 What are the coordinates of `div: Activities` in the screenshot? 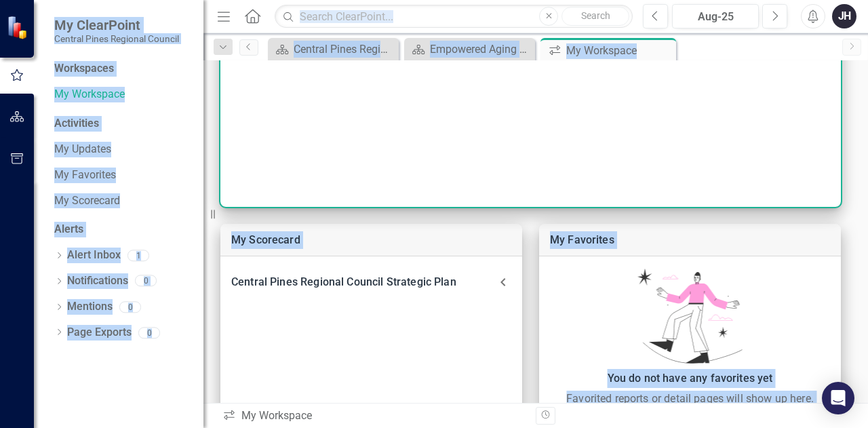 It's located at (122, 124).